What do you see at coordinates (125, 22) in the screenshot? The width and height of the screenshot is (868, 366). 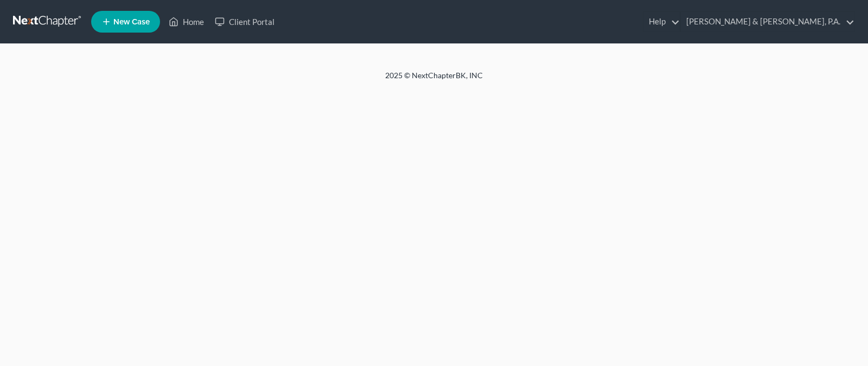 I see `new-legal-case-button: New Case` at bounding box center [125, 22].